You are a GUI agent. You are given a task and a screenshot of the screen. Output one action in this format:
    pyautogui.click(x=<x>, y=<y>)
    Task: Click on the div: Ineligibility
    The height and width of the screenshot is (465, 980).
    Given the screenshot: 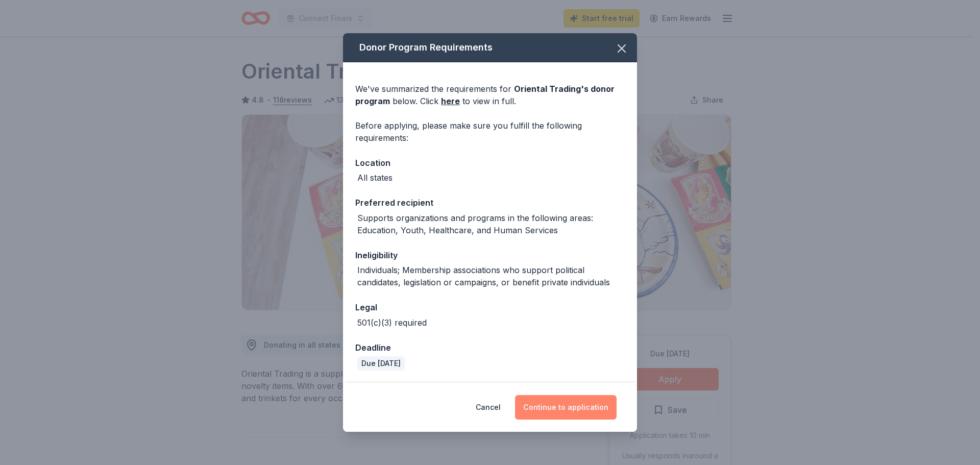 What is the action you would take?
    pyautogui.click(x=490, y=255)
    